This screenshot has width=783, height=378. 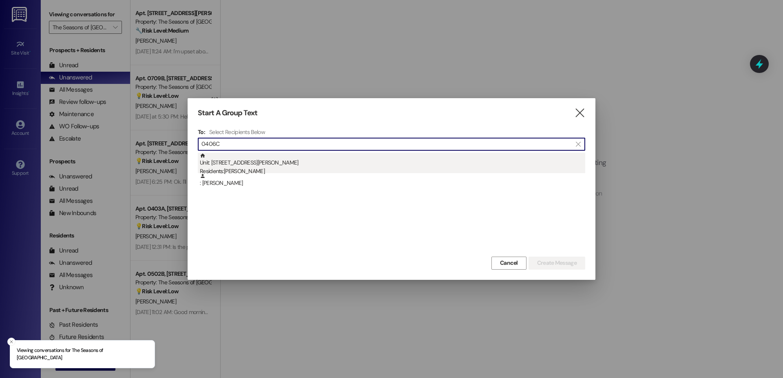 I want to click on button: Create Message, so click(x=557, y=263).